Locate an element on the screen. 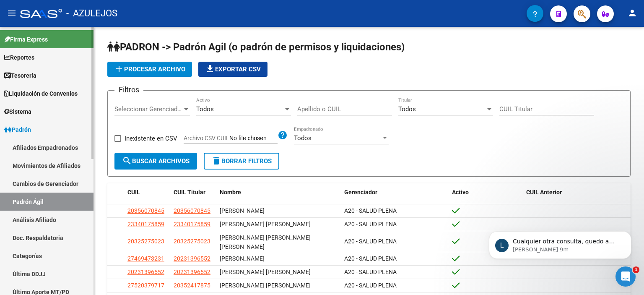 This screenshot has height=295, width=644. span: Borrar Filtros is located at coordinates (242, 161).